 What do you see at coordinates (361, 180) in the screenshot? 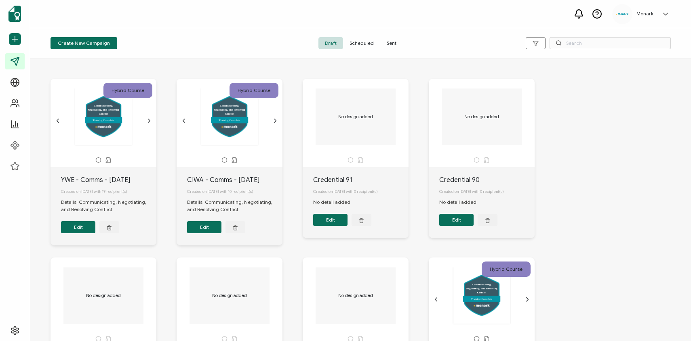
I see `div: Credential 91` at bounding box center [361, 180].